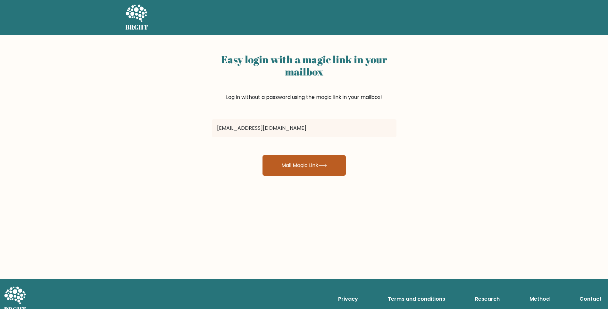 The width and height of the screenshot is (608, 309). What do you see at coordinates (304, 65) in the screenshot?
I see `h2: Easy login with a magic link in your mailbox` at bounding box center [304, 65].